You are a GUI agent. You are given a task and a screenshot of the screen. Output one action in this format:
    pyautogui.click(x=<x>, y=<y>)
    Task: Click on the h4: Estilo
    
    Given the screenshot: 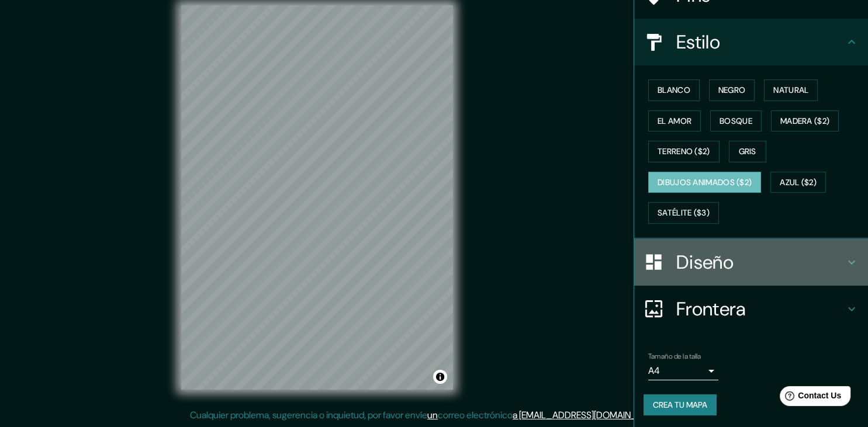 What is the action you would take?
    pyautogui.click(x=760, y=42)
    